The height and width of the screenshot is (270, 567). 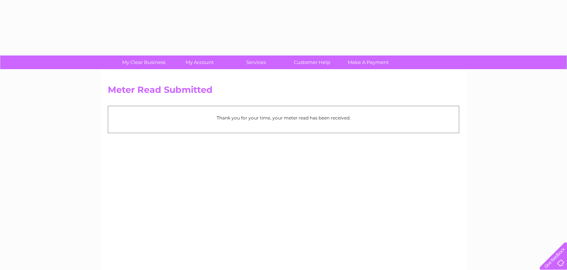 I want to click on p: Thank you for your time, your meter read has been received., so click(x=284, y=117).